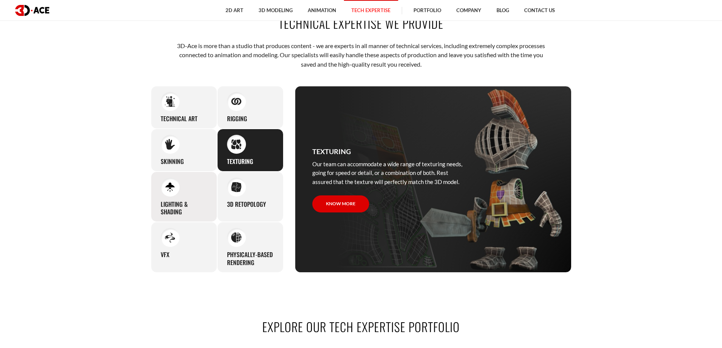  I want to click on img: Texturing, so click(236, 144).